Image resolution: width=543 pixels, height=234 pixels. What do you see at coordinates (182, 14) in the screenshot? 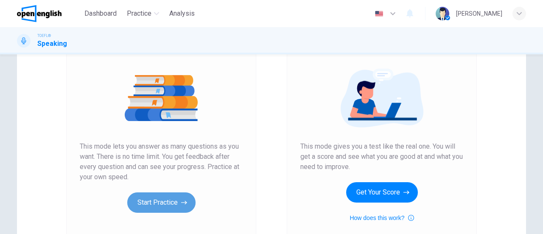
I see `span: Analysis` at bounding box center [182, 14].